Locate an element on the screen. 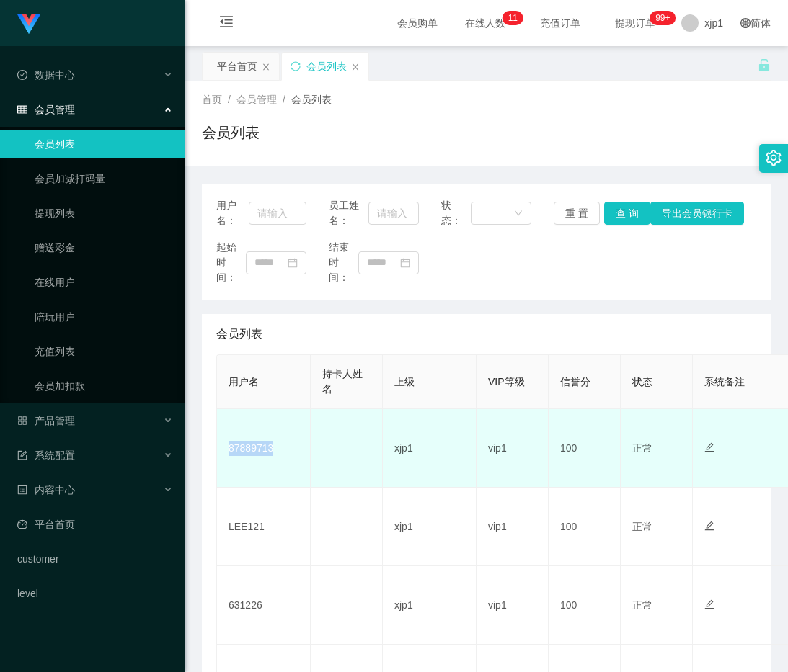  i: 图标: form is located at coordinates (22, 455).